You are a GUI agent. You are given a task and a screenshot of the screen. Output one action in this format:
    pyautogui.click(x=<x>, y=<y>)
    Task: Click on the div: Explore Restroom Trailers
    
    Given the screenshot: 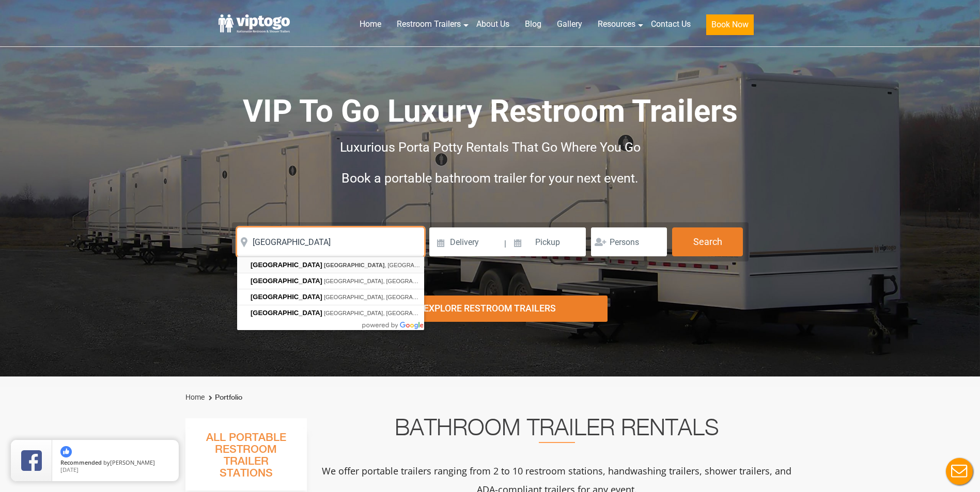 What is the action you would take?
    pyautogui.click(x=490, y=309)
    